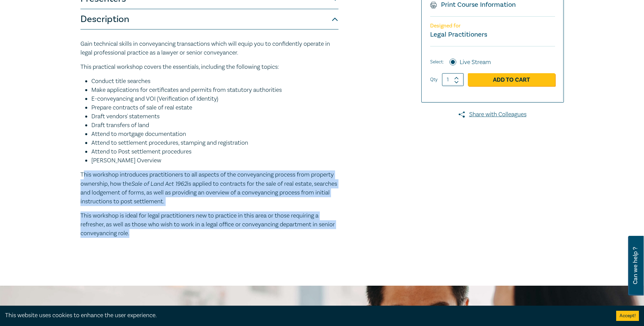  What do you see at coordinates (215, 90) in the screenshot?
I see `li: Make applications for certificates and permits from statutory authorities` at bounding box center [215, 90].